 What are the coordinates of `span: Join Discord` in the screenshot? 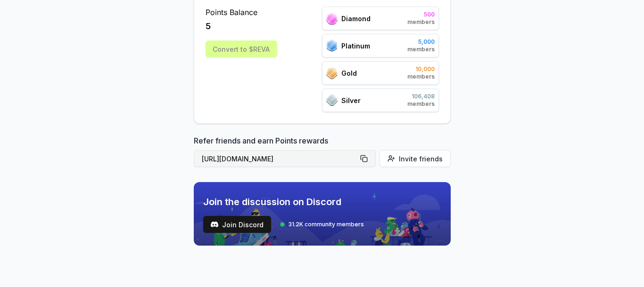 It's located at (243, 224).